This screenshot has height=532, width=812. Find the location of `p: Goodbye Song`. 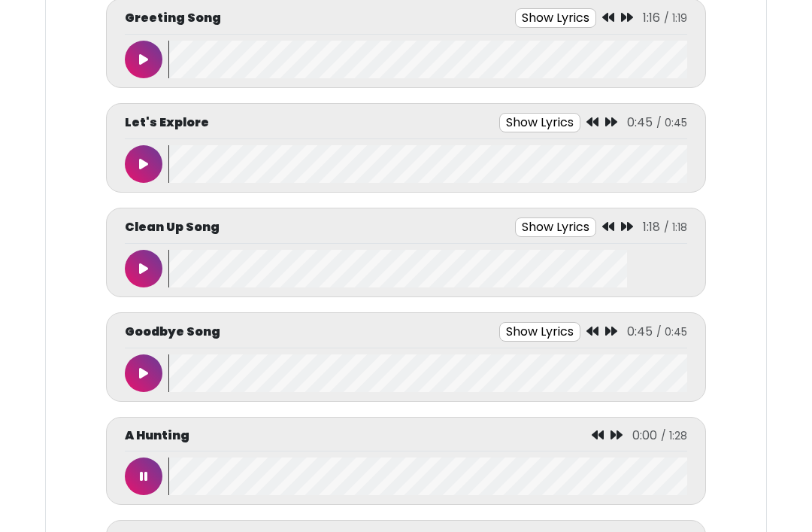

p: Goodbye Song is located at coordinates (172, 332).